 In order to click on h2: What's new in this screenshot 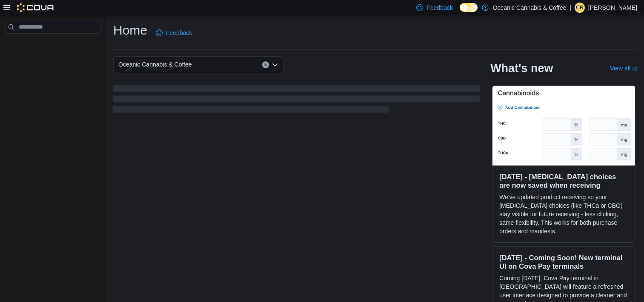, I will do `click(522, 68)`.